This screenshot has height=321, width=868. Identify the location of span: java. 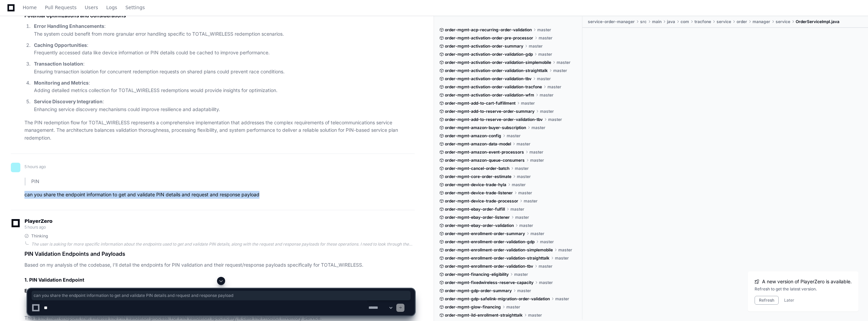
(671, 21).